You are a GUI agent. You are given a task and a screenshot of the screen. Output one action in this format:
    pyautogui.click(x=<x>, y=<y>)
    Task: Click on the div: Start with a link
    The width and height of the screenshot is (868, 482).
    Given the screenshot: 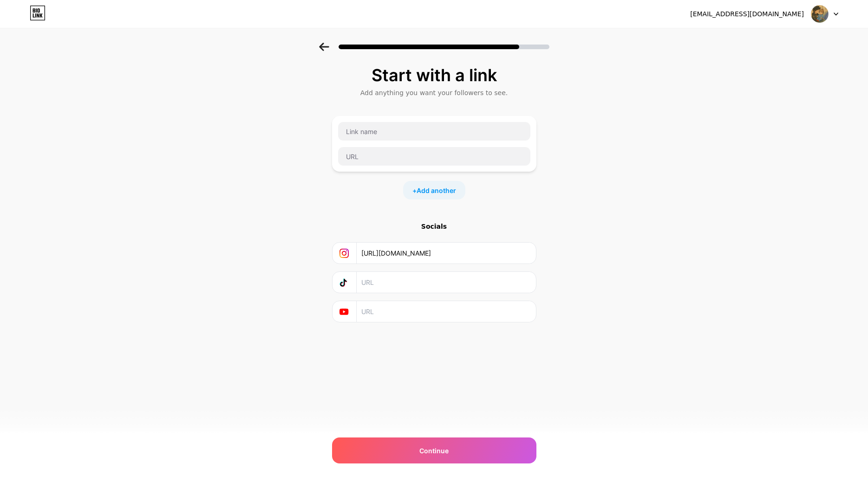 What is the action you would take?
    pyautogui.click(x=434, y=75)
    